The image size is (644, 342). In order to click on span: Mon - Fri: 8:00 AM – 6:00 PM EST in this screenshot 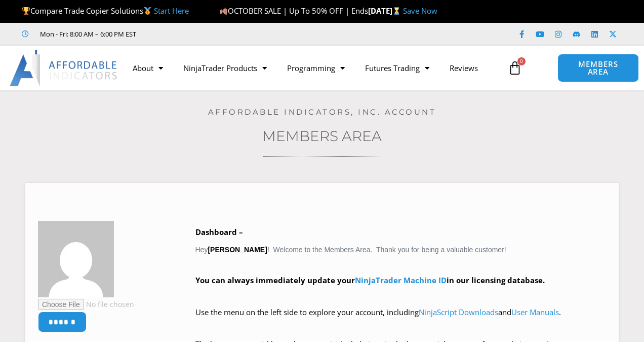, I will do `click(87, 34)`.